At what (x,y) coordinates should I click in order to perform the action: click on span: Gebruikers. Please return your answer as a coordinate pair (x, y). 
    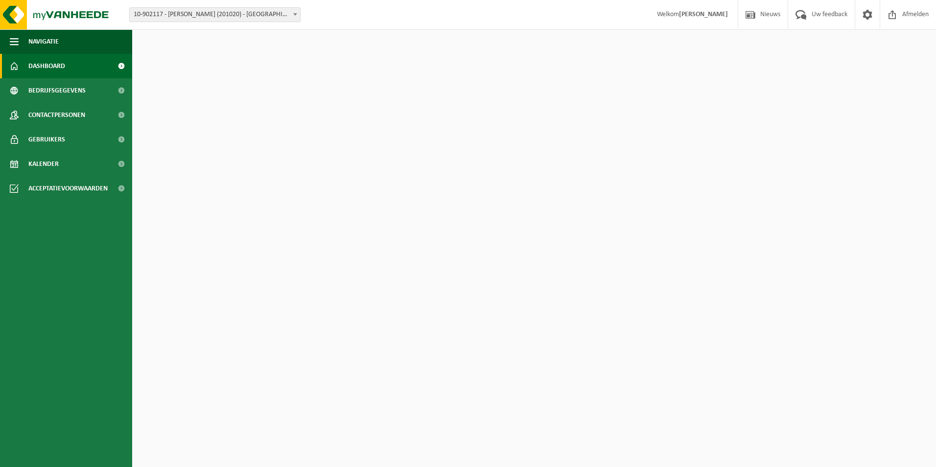
    Looking at the image, I should click on (47, 140).